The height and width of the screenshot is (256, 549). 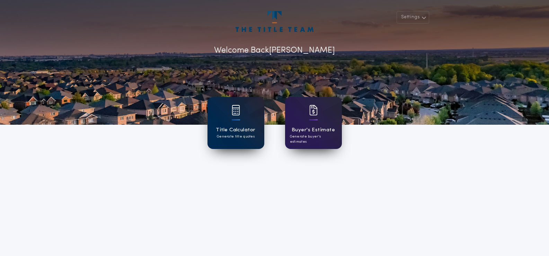 I want to click on h1: Buyer's Estimate, so click(x=313, y=130).